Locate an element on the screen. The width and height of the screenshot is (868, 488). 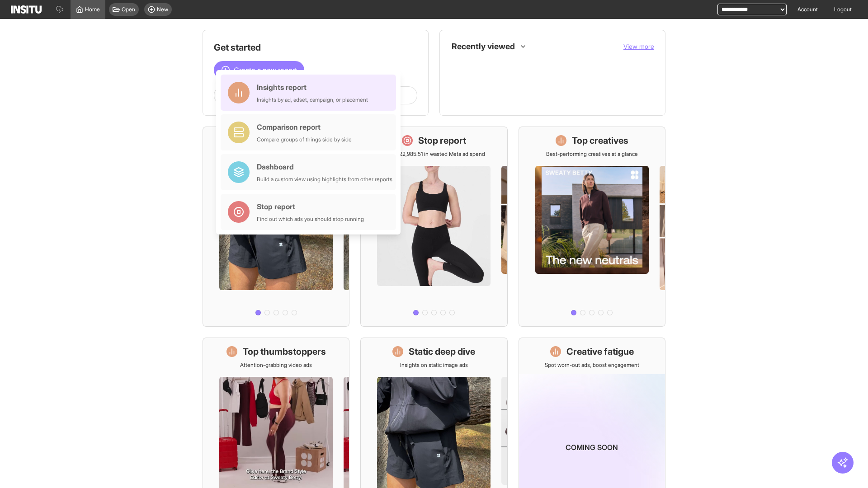
p: Save £22,985.51 in wasted Meta ad spend is located at coordinates (434, 154).